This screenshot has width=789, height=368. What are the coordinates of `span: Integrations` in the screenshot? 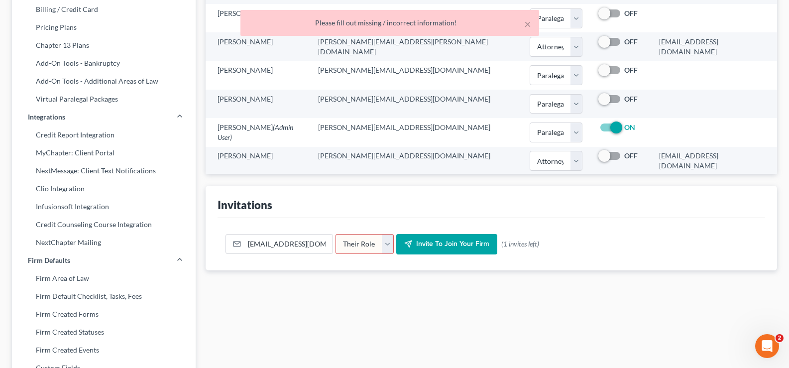 It's located at (46, 117).